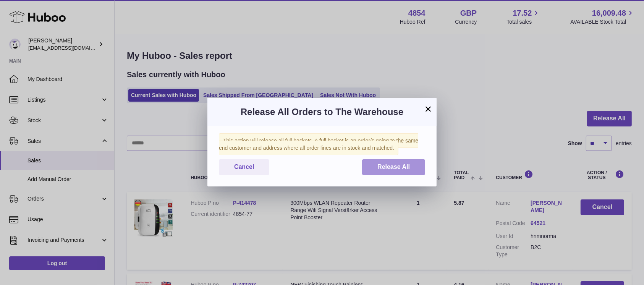 This screenshot has width=644, height=285. What do you see at coordinates (393, 167) in the screenshot?
I see `span: Release All` at bounding box center [393, 167].